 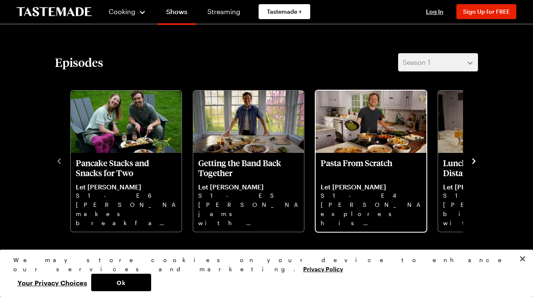 What do you see at coordinates (522, 259) in the screenshot?
I see `button: Close` at bounding box center [522, 259].